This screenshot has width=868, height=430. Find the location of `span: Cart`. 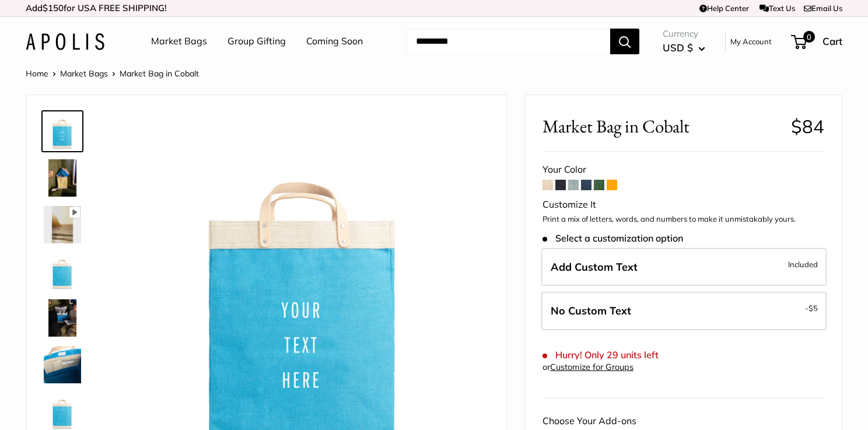

span: Cart is located at coordinates (832, 41).